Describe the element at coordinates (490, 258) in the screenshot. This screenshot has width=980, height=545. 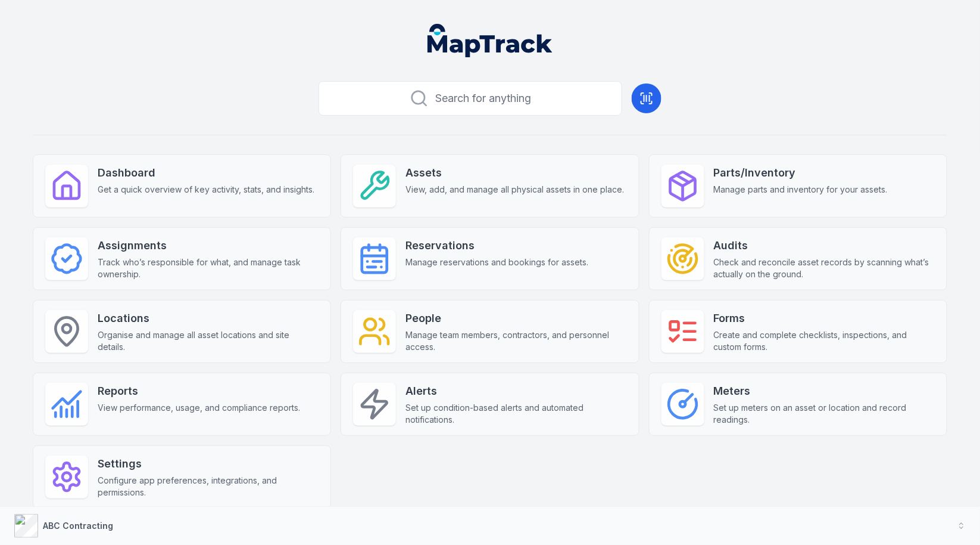
I see `a: ReservationsManage reservations and bookings for assets.` at that location.